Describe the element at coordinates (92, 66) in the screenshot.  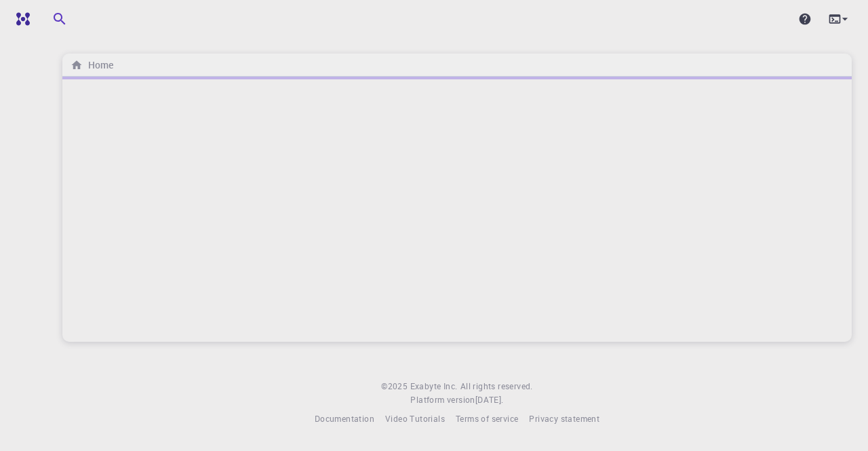
I see `nav: breadcrumb` at that location.